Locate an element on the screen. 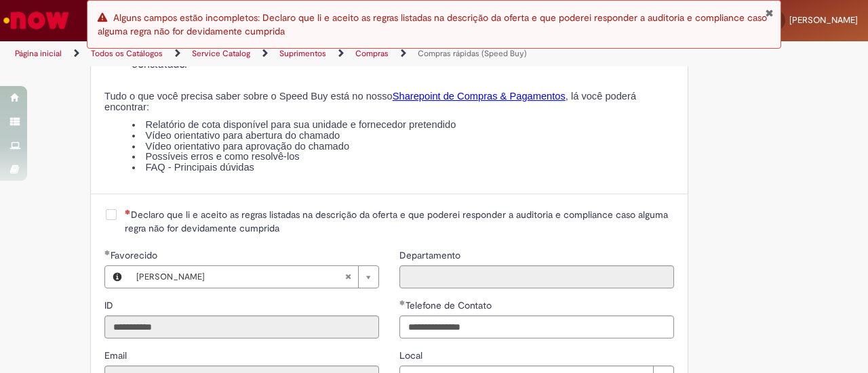 This screenshot has width=868, height=373. a: Página inicial is located at coordinates (38, 53).